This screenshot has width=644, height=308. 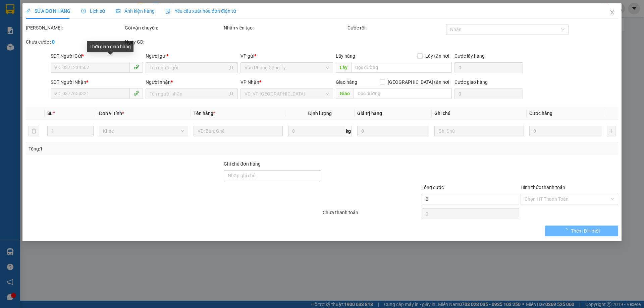 What do you see at coordinates (345, 94) in the screenshot?
I see `span: Giao` at bounding box center [345, 94].